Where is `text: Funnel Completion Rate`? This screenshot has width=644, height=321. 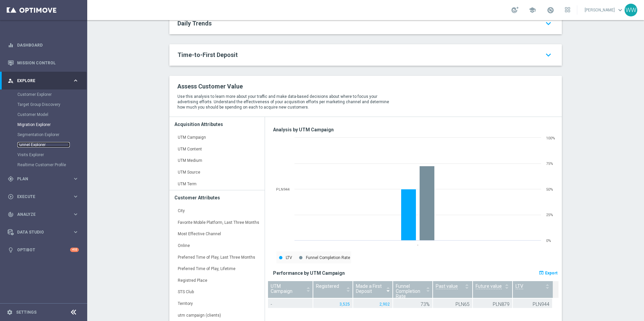 text: Funnel Completion Rate is located at coordinates (328, 258).